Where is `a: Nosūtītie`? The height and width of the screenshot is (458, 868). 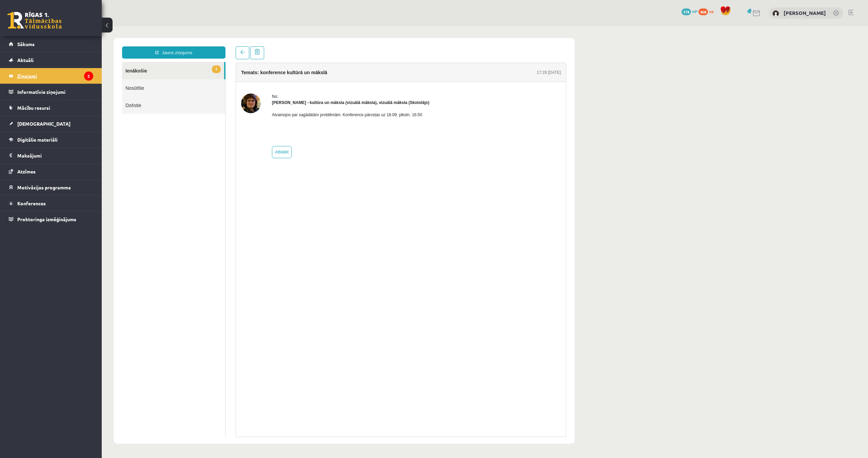 a: Nosūtītie is located at coordinates (72, 61).